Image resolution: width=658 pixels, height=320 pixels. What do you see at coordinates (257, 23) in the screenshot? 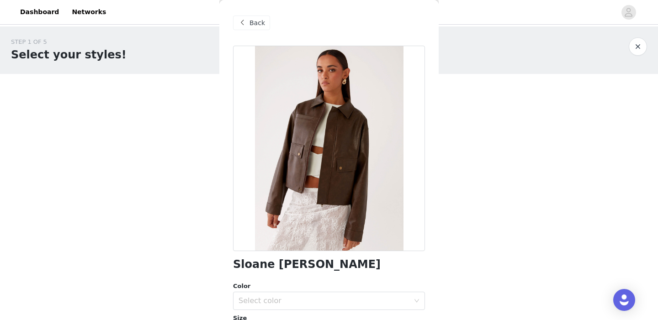
I see `span: Back` at bounding box center [257, 23].